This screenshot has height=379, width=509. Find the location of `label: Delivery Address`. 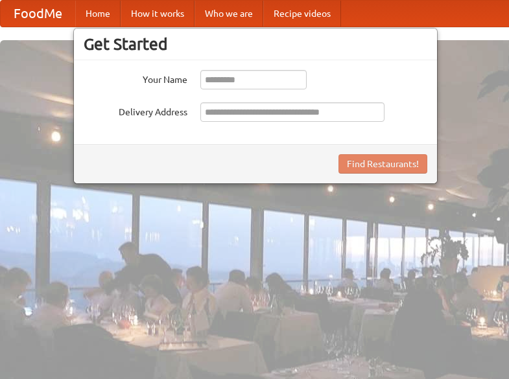

label: Delivery Address is located at coordinates (135, 110).